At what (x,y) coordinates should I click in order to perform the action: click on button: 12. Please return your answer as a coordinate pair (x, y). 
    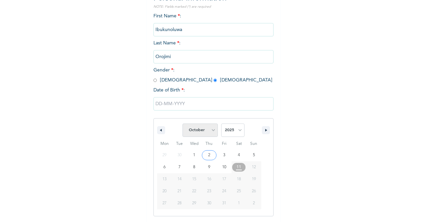
    Looking at the image, I should click on (253, 167).